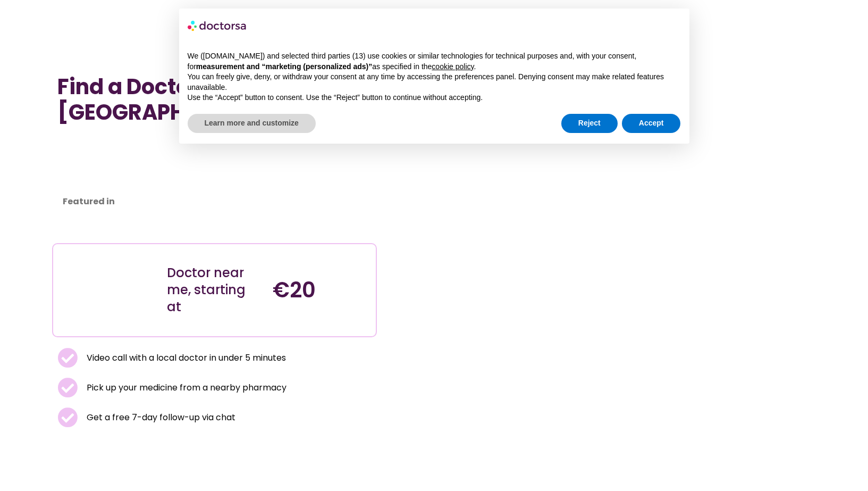 Image resolution: width=868 pixels, height=491 pixels. What do you see at coordinates (434, 98) in the screenshot?
I see `p: Use the “Accept” button to consent. Use the “Reject” button to continue without accepting.` at bounding box center [434, 98].